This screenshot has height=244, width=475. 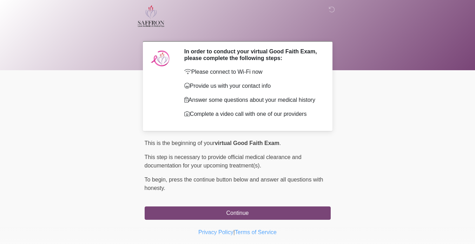 What do you see at coordinates (216, 232) in the screenshot?
I see `a: Privacy Policy` at bounding box center [216, 232].